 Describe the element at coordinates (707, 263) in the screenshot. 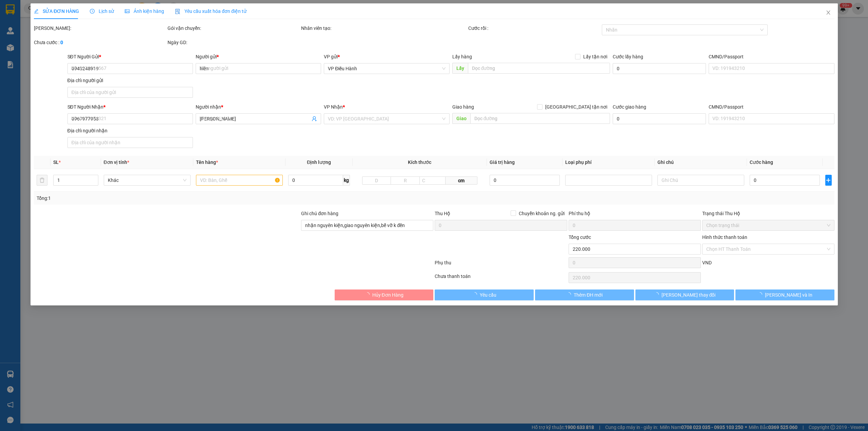

I see `span: VND` at that location.